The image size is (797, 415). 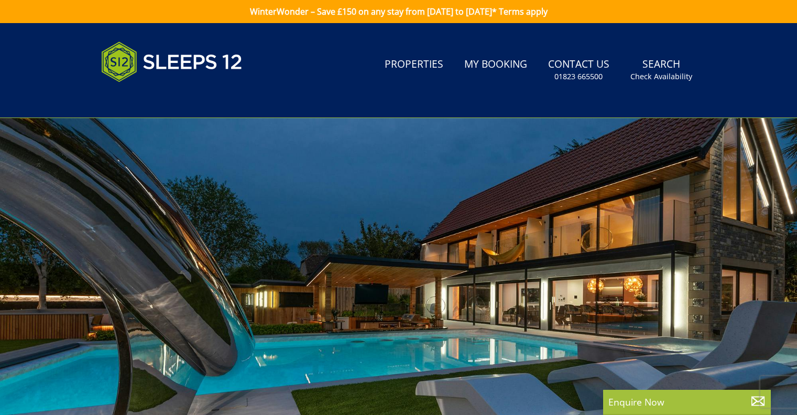 I want to click on small: 01823 665500, so click(x=579, y=77).